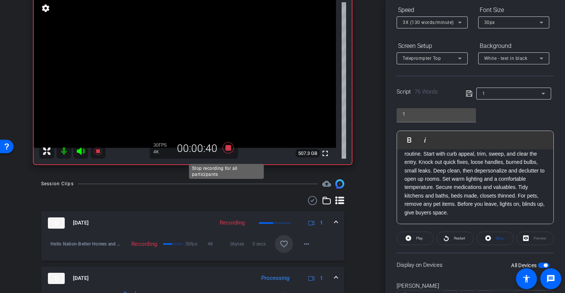 The height and width of the screenshot is (293, 565). What do you see at coordinates (428, 22) in the screenshot?
I see `span: 3X (130 words/minute)` at bounding box center [428, 22].